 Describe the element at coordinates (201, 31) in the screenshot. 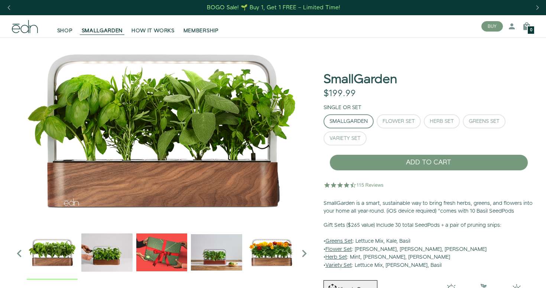

I see `span: MEMBERSHIP` at that location.